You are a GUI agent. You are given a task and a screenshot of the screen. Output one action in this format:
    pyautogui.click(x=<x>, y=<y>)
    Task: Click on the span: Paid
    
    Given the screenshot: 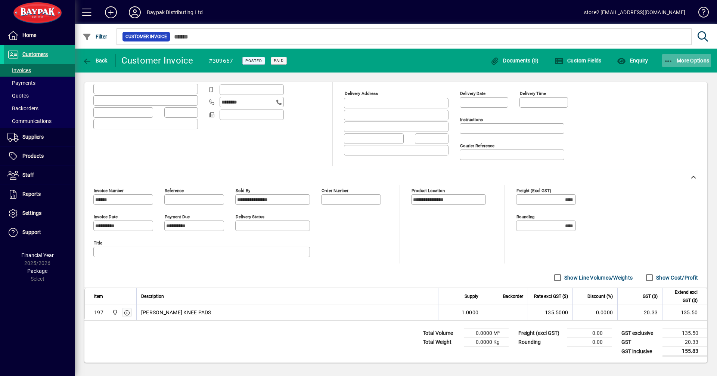 What is the action you would take?
    pyautogui.click(x=279, y=61)
    